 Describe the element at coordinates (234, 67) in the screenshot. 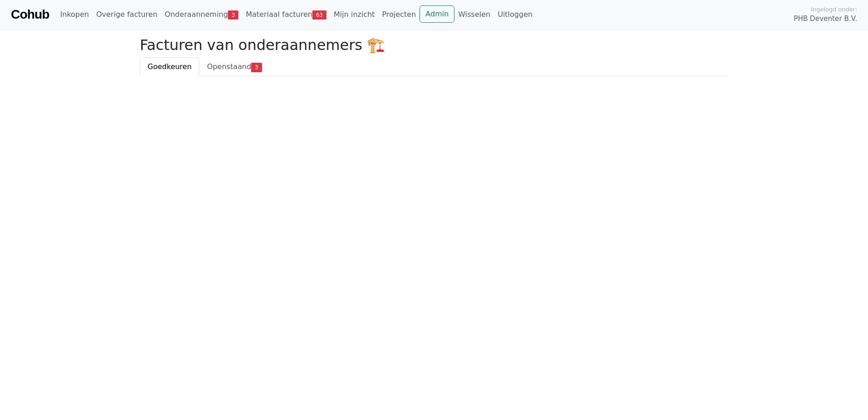

I see `a: Openstaand3` at that location.